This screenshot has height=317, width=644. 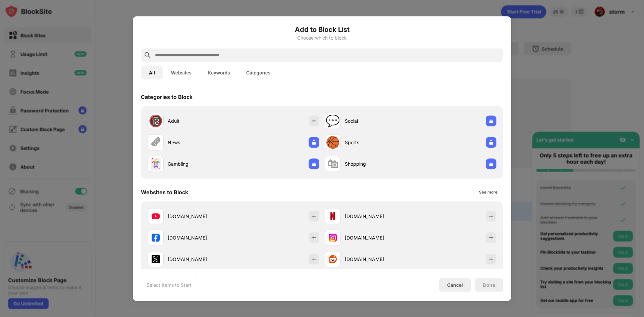 What do you see at coordinates (167, 97) in the screenshot?
I see `div: Categories to Block` at bounding box center [167, 97].